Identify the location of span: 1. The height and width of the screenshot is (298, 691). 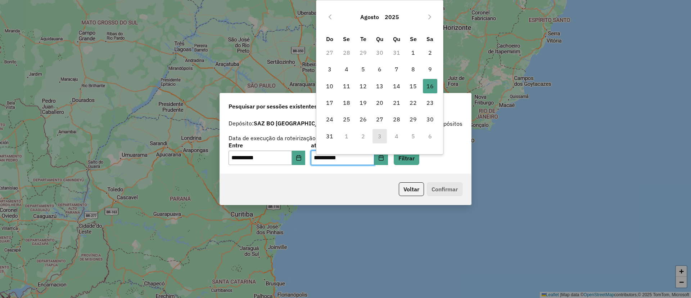
(413, 53).